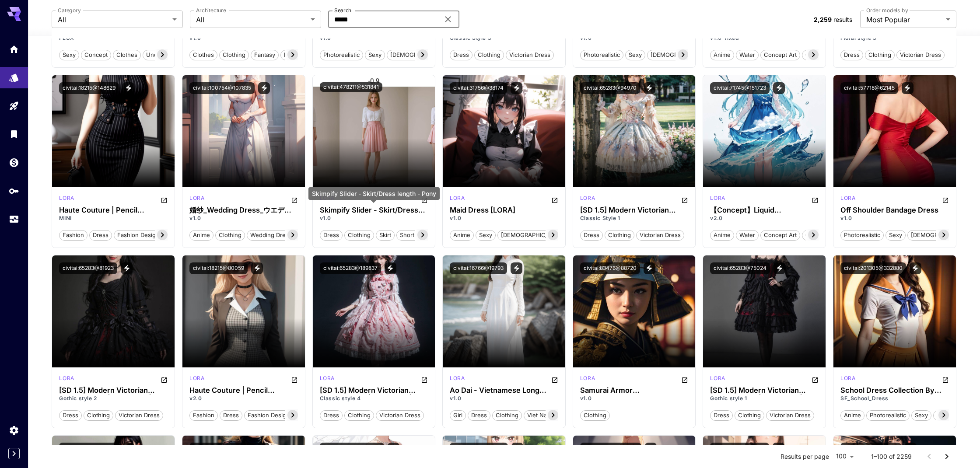 This screenshot has width=980, height=468. What do you see at coordinates (244, 210) in the screenshot?
I see `h3: 婚纱_Wedding Dress_ウエディングドレス` at bounding box center [244, 210].